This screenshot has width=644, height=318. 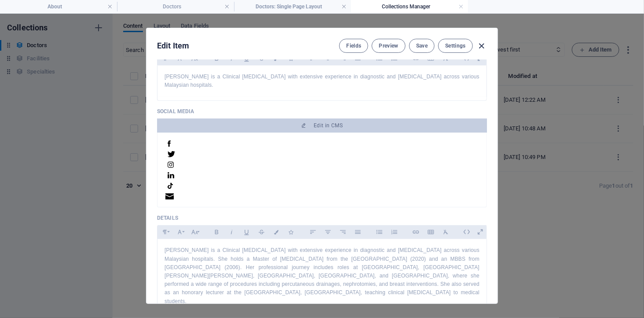 What do you see at coordinates (164, 232) in the screenshot?
I see `button: Paragraph Format` at bounding box center [164, 232].